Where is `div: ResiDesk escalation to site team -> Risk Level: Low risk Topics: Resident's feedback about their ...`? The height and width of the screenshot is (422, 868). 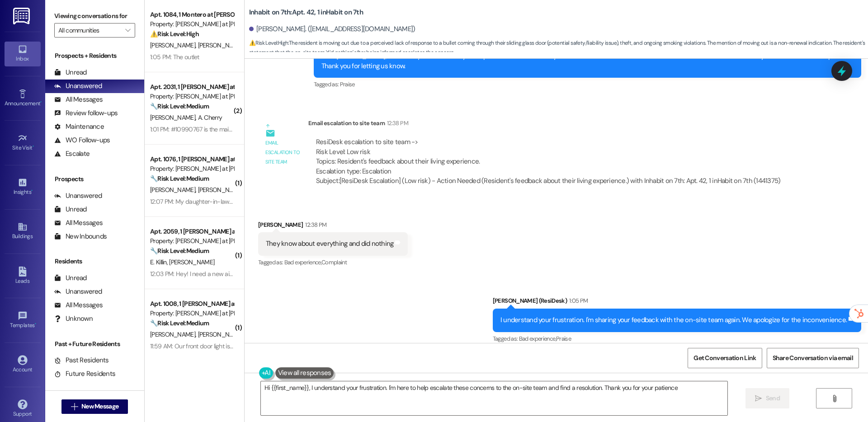
div: ResiDesk escalation to site team -> Risk Level: Low risk Topics: Resident's feedback about their ... is located at coordinates (548, 157).